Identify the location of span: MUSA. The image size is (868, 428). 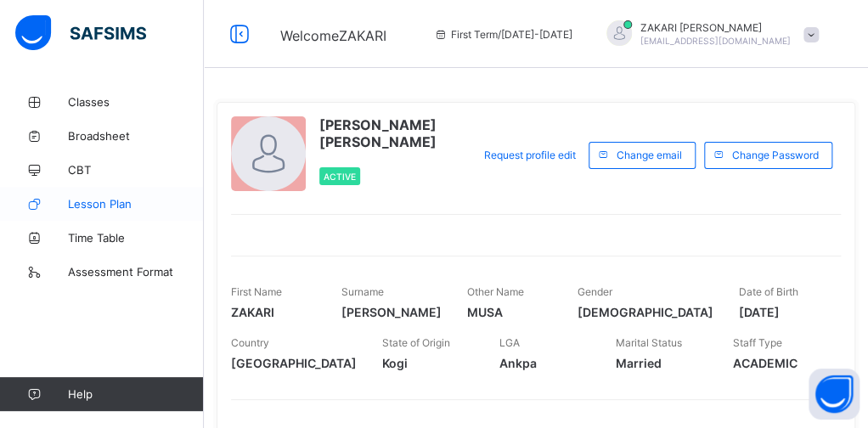
(509, 312).